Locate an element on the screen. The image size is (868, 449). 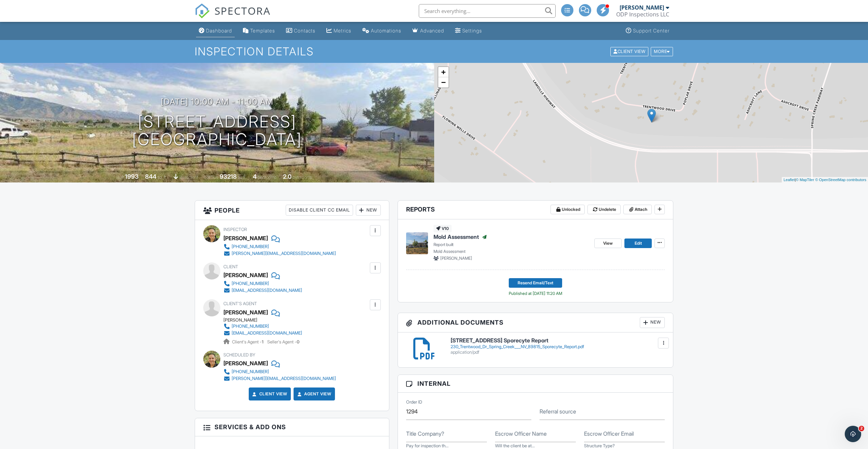
span: basement is located at coordinates (189, 177).